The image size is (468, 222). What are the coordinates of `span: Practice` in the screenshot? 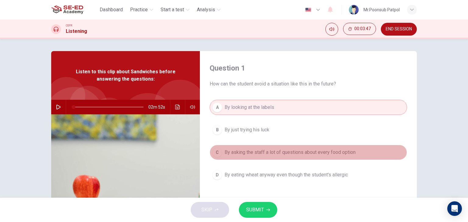 It's located at (139, 10).